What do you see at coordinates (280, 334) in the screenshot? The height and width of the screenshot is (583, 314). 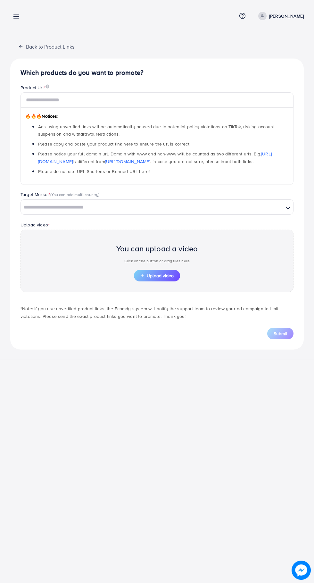 I see `span: Submit` at bounding box center [280, 334].